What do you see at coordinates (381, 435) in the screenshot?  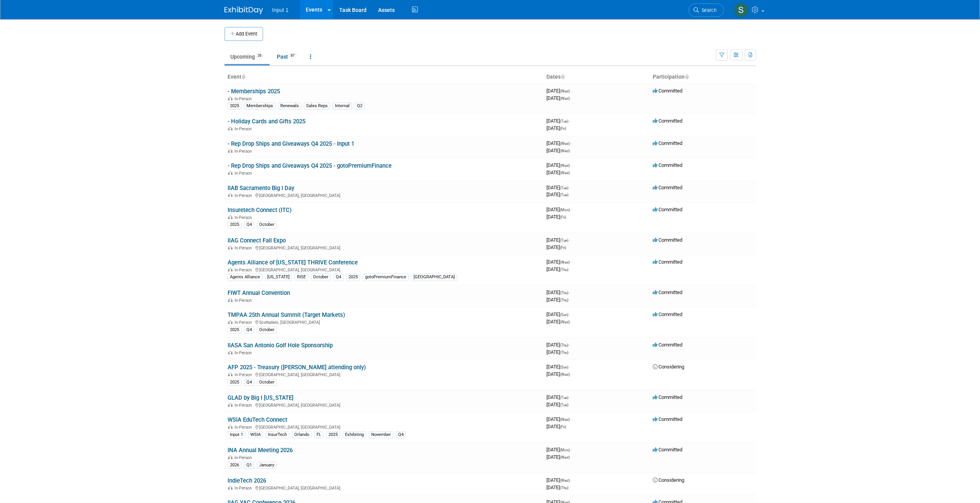 I see `div: November` at bounding box center [381, 435].